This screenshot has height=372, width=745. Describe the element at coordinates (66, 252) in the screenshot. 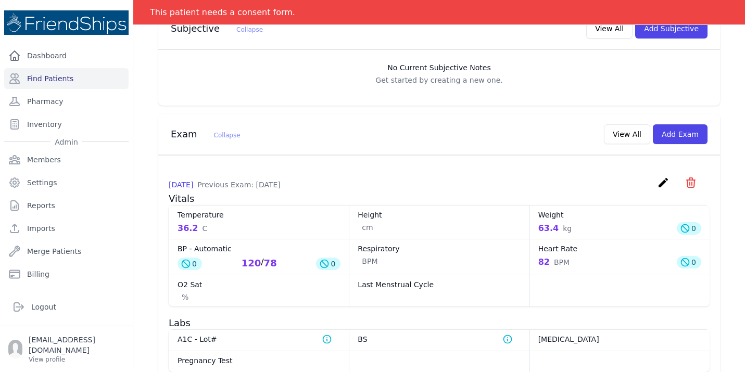

I see `a: Merge Patients` at that location.